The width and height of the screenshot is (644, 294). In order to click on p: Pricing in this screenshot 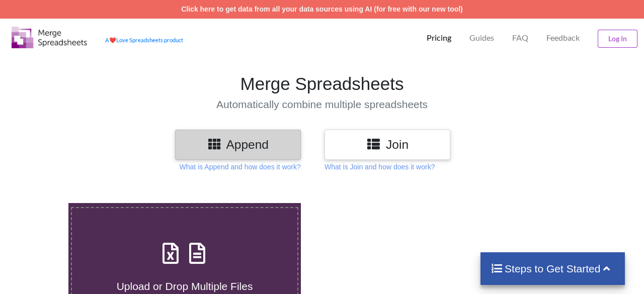, I will do `click(439, 38)`.